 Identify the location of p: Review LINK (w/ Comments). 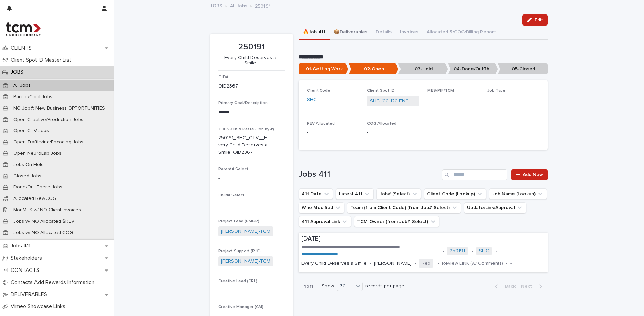
(473, 263).